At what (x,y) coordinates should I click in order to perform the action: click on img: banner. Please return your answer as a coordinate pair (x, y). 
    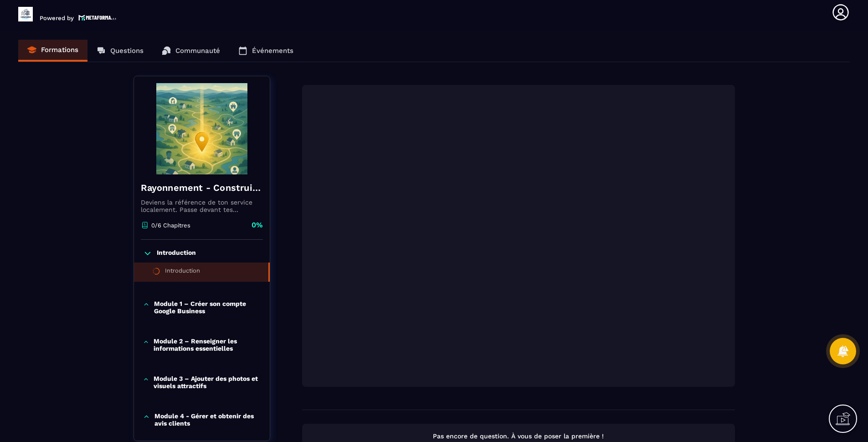
    Looking at the image, I should click on (202, 129).